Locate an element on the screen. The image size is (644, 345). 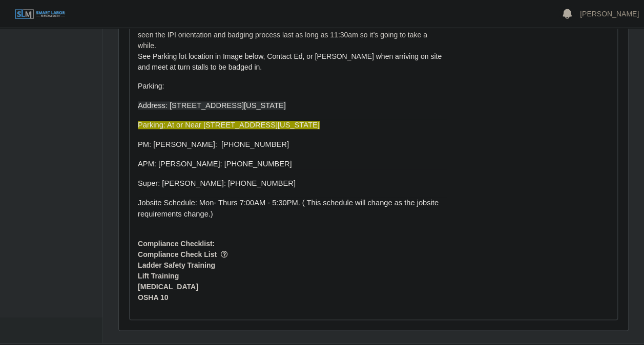
img: SLM Logo is located at coordinates (40, 14).